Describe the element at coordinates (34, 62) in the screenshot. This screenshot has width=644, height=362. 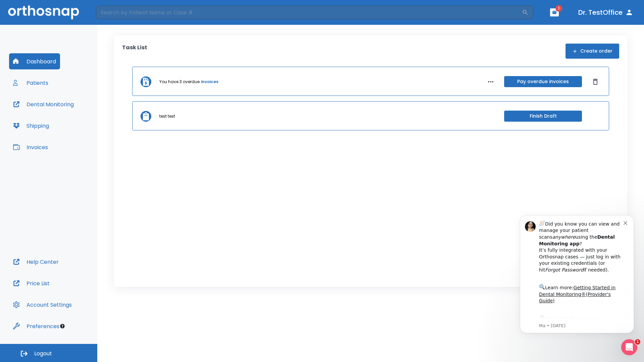
I see `a: Dashboard` at that location.